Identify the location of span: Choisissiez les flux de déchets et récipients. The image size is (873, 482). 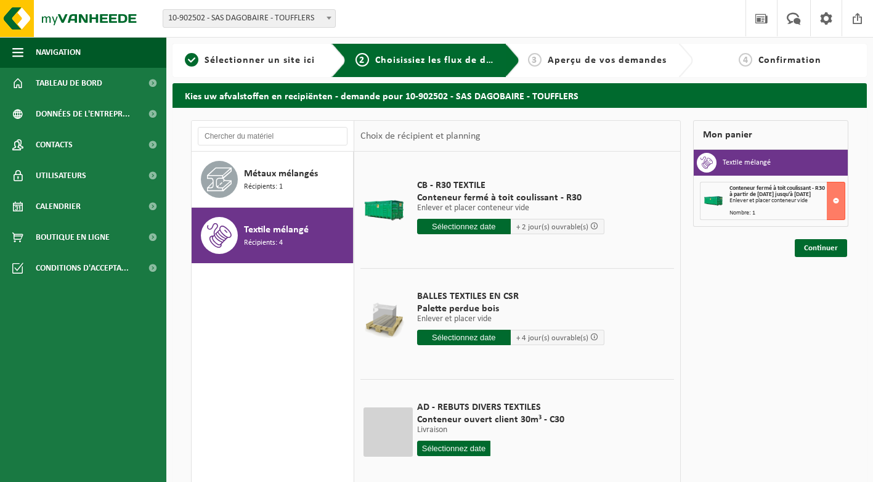
(478, 60).